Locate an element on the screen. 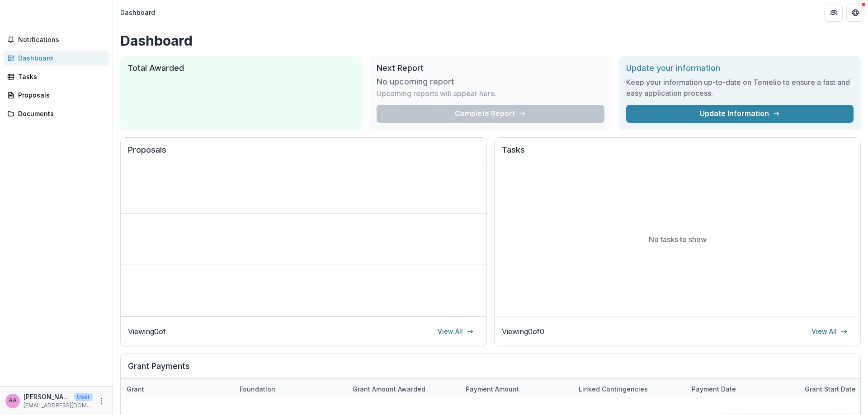 Image resolution: width=868 pixels, height=415 pixels. div: Documents is located at coordinates (60, 114).